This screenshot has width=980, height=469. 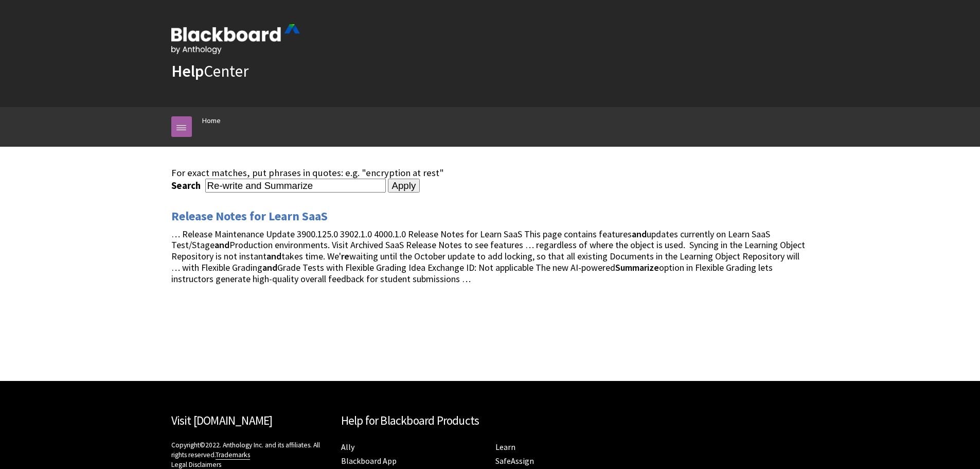 I want to click on h2: Help for Blackboard Products, so click(x=490, y=421).